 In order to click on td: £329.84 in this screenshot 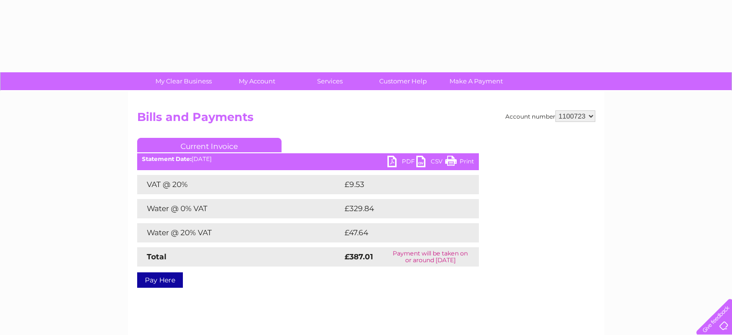, I will do `click(402, 208)`.